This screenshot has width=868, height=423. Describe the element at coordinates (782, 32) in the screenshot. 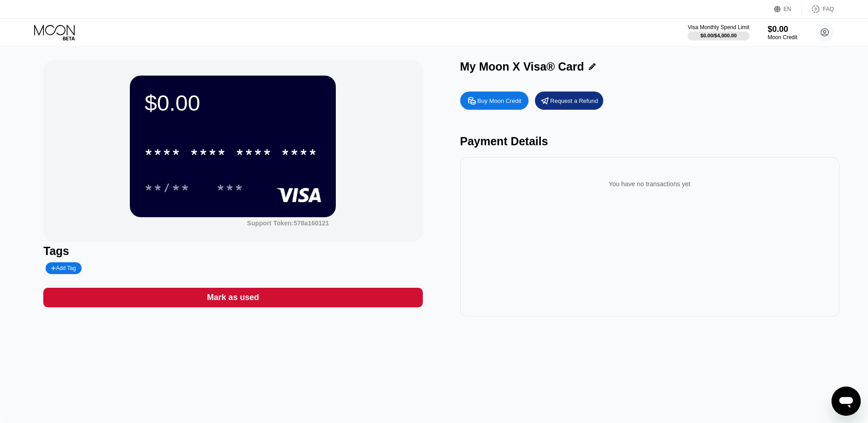

I see `div: $0.00Moon Credit` at that location.